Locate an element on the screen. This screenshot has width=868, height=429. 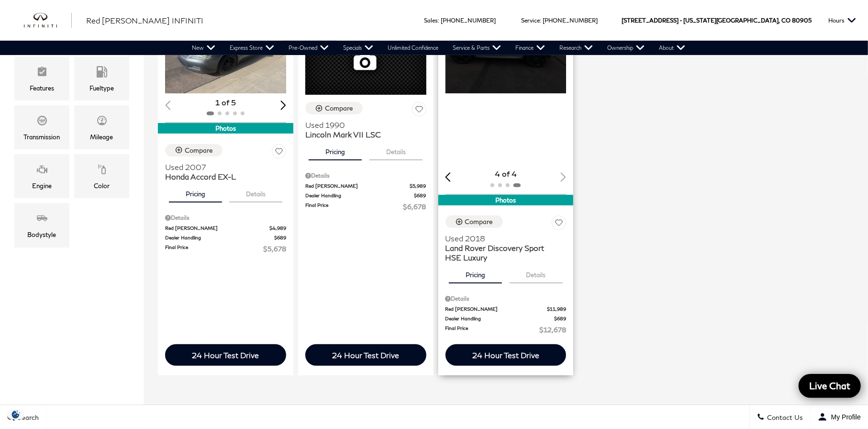
a: Final Price $6,678 is located at coordinates (365, 207).